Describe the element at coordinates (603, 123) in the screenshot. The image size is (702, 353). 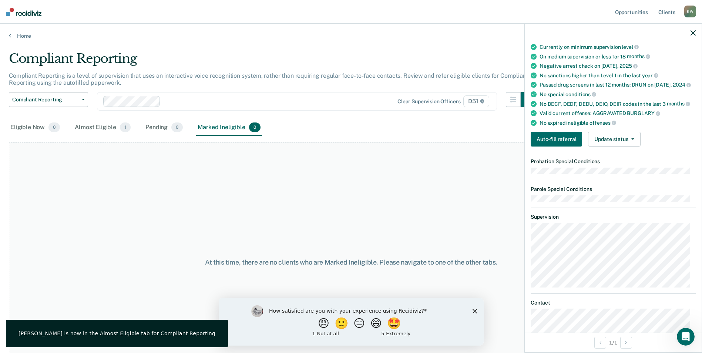
I see `span: offenses` at that location.